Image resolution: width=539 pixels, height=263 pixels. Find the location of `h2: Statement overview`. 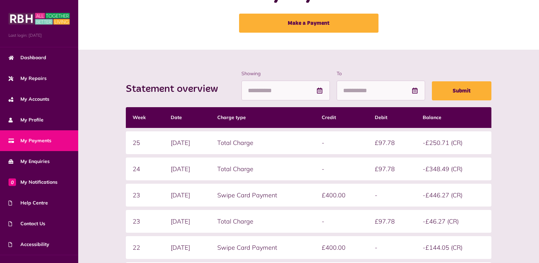

h2: Statement overview is located at coordinates (175, 89).